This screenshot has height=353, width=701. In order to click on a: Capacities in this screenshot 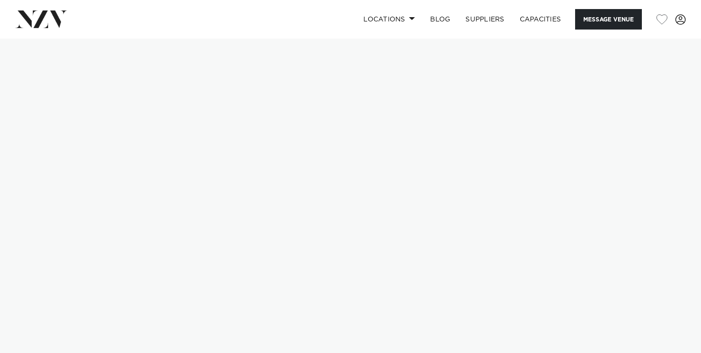, I will do `click(540, 19)`.